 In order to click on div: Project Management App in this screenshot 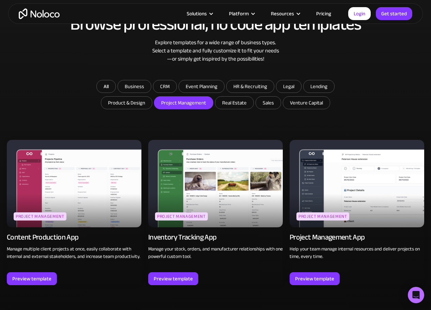, I will do `click(327, 237)`.